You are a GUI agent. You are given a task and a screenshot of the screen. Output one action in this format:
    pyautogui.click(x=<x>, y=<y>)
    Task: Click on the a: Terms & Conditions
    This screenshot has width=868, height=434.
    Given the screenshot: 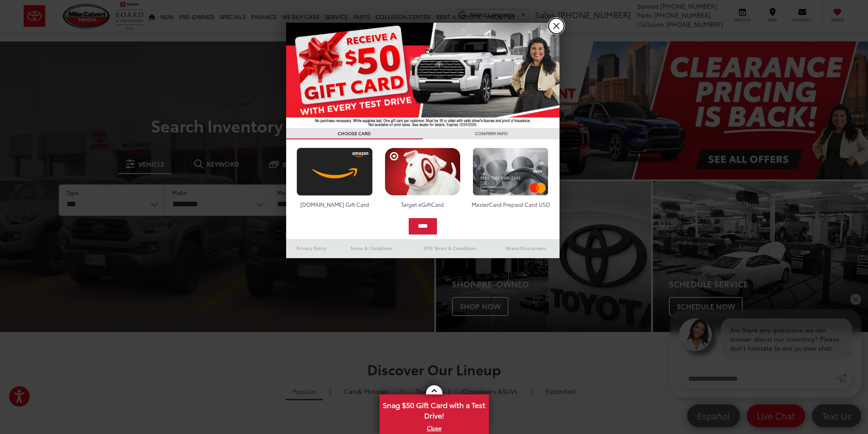 What is the action you would take?
    pyautogui.click(x=371, y=248)
    